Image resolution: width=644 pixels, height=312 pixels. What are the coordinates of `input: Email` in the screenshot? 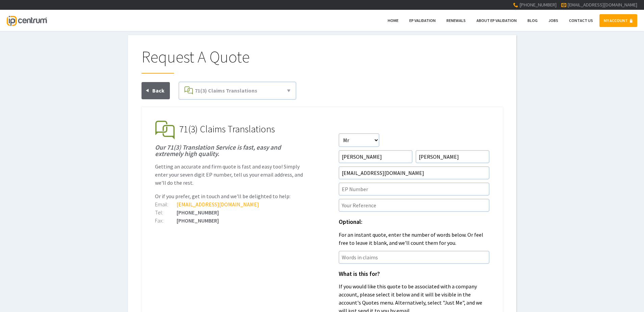 It's located at (414, 173).